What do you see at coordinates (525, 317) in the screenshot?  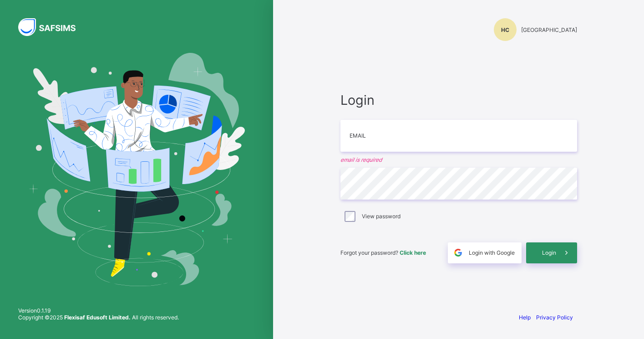 I see `a: Help` at bounding box center [525, 317].